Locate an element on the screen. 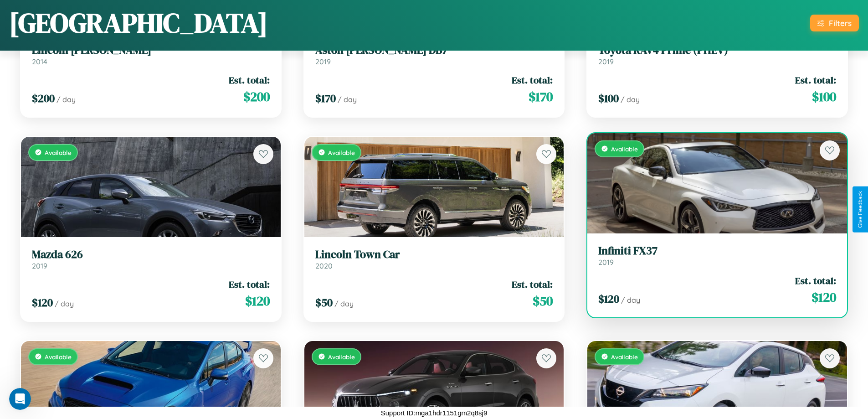 The image size is (868, 419). a: Lincoln Town Car2020 is located at coordinates (434, 259).